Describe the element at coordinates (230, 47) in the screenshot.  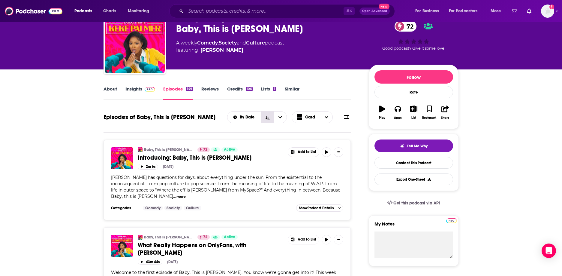
I see `div: A weekly podcast` at that location.